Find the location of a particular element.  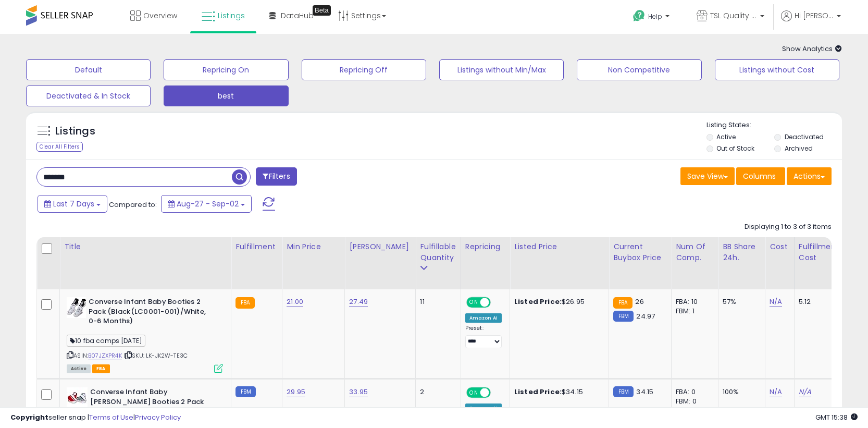

span: 24.97 is located at coordinates (645, 315).